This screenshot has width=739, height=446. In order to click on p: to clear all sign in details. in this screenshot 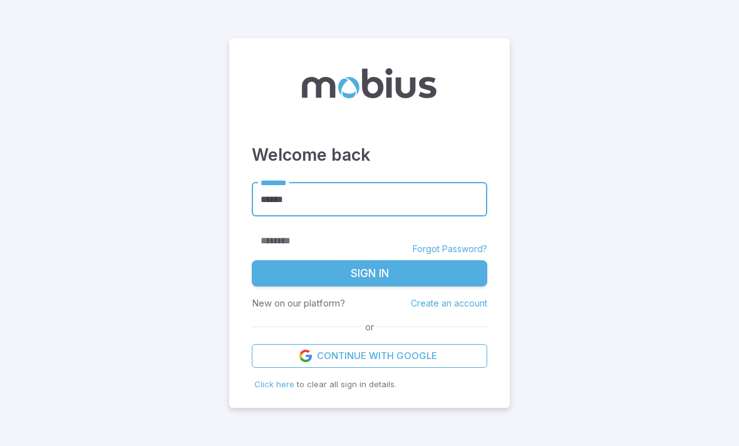, I will do `click(369, 384)`.